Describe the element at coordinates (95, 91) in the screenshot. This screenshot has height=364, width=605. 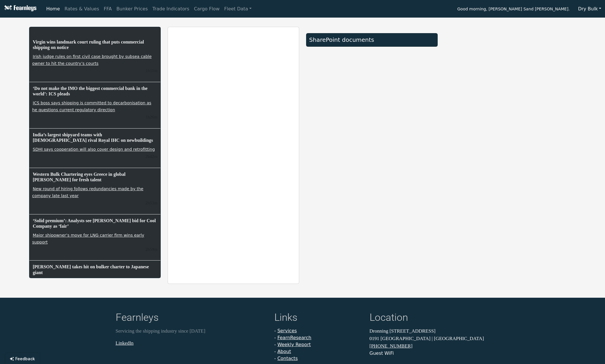
I see `h6: ‘Do not make the IMO the biggest commercial bank in the world’: ICS pleads` at that location.